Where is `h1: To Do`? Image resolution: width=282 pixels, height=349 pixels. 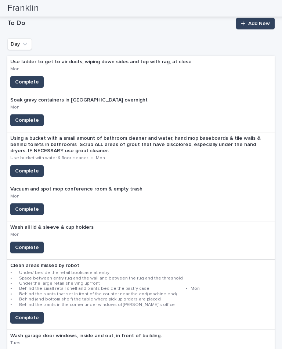 h1: To Do is located at coordinates (119, 24).